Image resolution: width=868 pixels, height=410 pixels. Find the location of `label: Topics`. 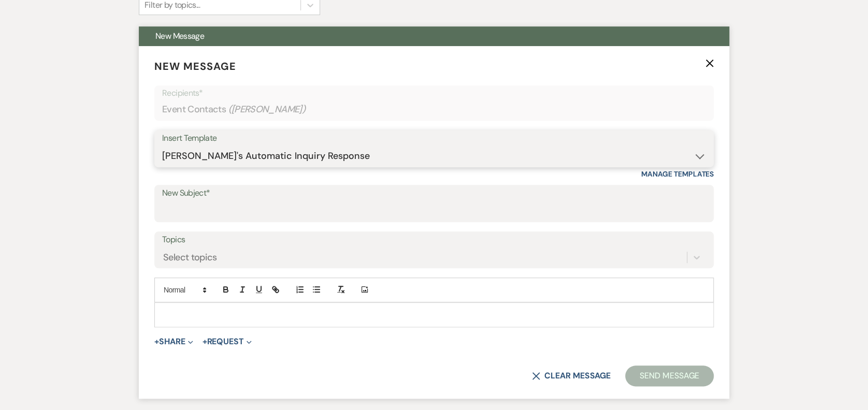

label: Topics is located at coordinates (434, 239).